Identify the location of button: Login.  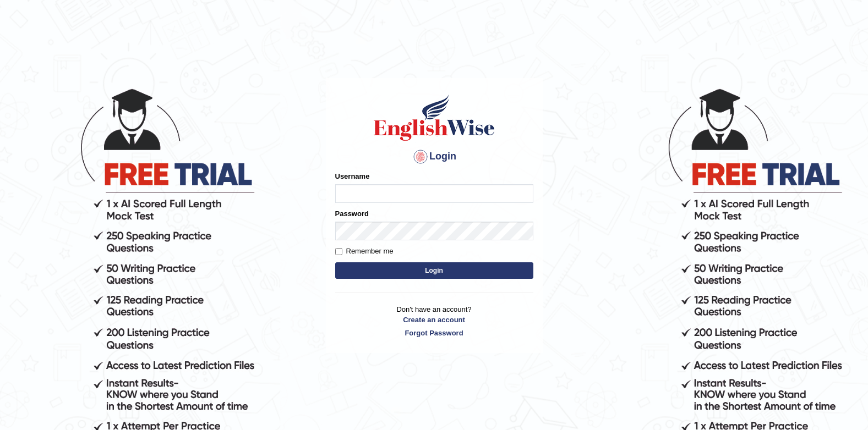
(434, 271).